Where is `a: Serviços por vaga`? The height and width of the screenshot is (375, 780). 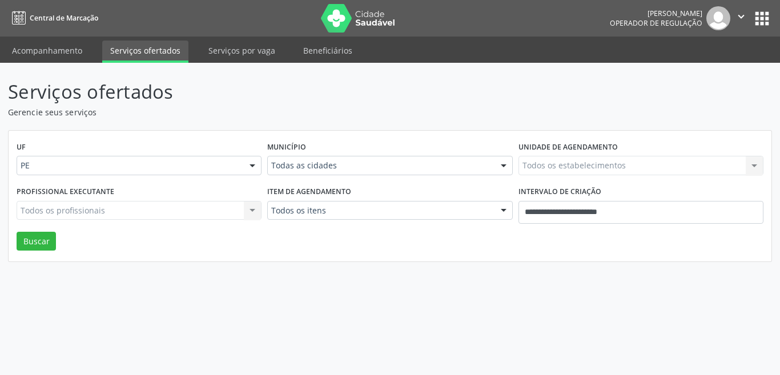 a: Serviços por vaga is located at coordinates (242, 50).